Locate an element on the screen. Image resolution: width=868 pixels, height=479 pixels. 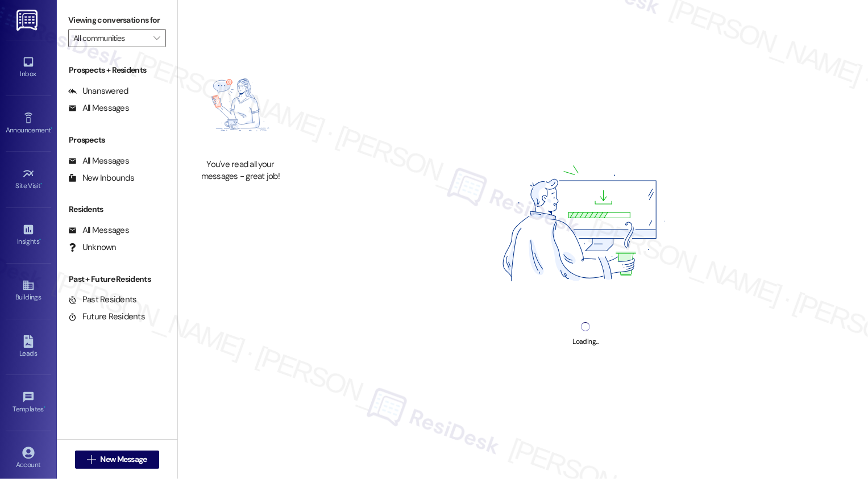
div: Residents is located at coordinates (117, 209).